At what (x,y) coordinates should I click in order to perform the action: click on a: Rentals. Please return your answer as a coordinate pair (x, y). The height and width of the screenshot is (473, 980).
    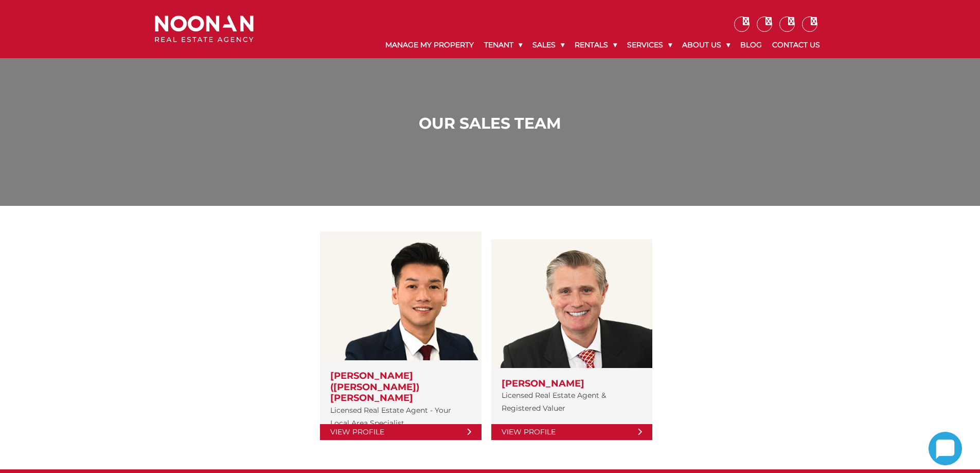
    Looking at the image, I should click on (596, 45).